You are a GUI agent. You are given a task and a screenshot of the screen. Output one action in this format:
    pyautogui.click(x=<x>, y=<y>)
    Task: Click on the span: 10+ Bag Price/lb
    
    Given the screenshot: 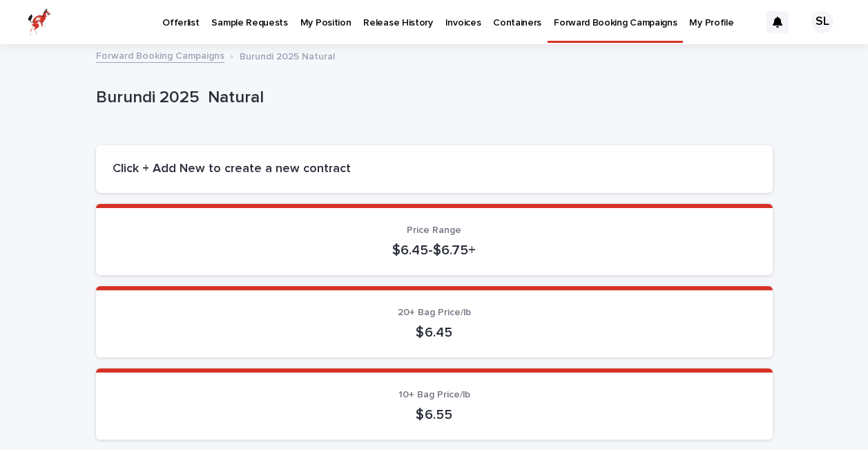 What is the action you would take?
    pyautogui.click(x=434, y=394)
    